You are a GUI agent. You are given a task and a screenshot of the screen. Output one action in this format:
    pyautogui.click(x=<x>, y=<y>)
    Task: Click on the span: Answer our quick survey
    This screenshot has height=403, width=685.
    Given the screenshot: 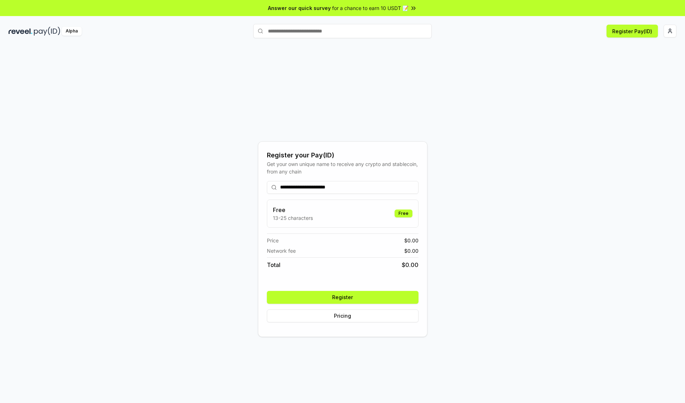 What is the action you would take?
    pyautogui.click(x=299, y=8)
    